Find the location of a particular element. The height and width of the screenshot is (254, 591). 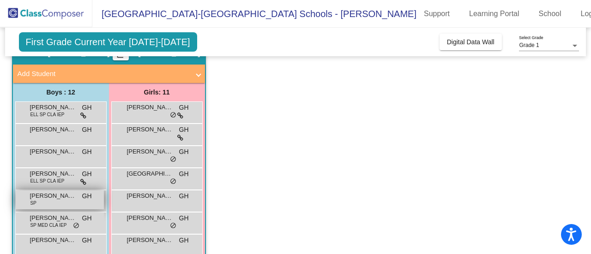

span: Digital Data Wall is located at coordinates (470, 42).